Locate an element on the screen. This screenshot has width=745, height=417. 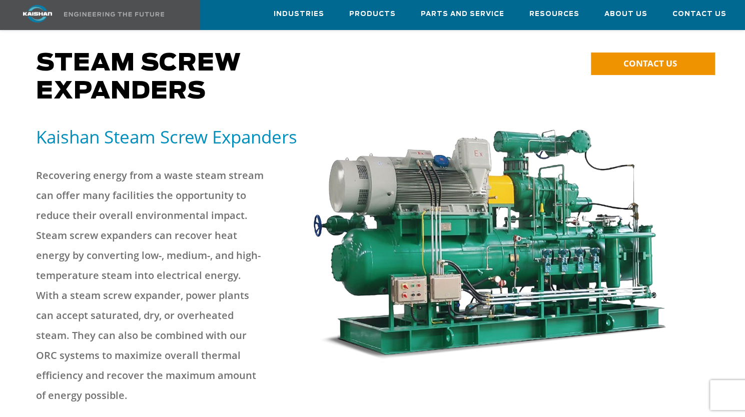
a: Contact Us is located at coordinates (700, 14).